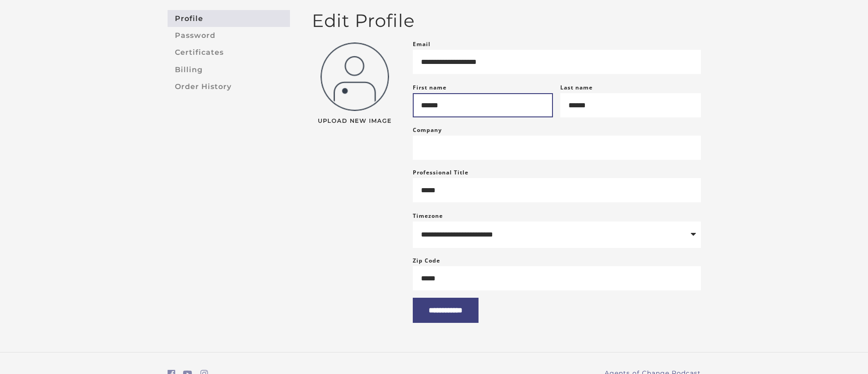  What do you see at coordinates (507, 21) in the screenshot?
I see `h2: Edit Profile` at bounding box center [507, 21].